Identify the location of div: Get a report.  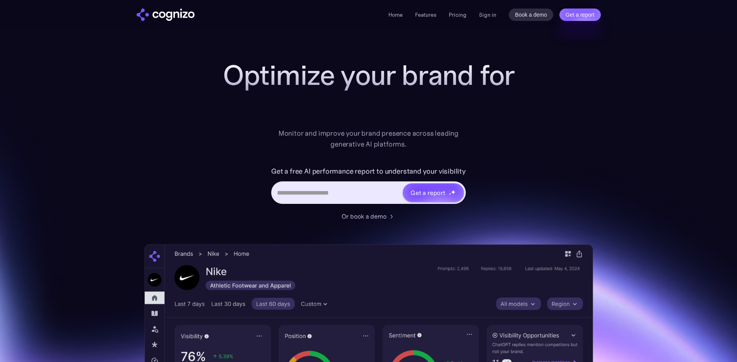
(428, 192).